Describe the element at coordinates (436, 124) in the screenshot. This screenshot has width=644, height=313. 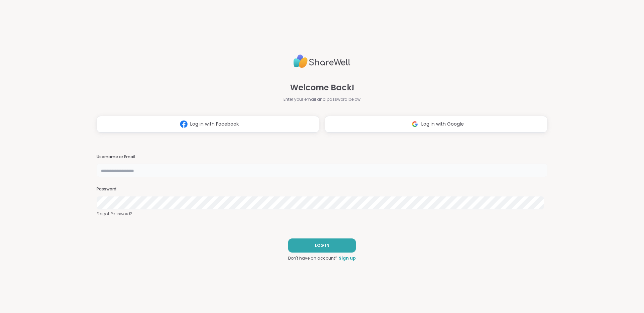
I see `button: Log in with Google` at that location.